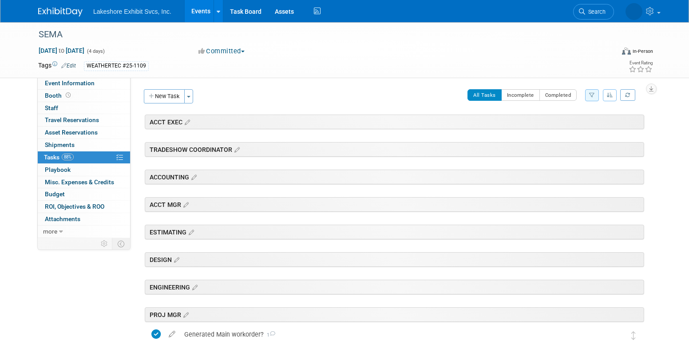 Image resolution: width=689 pixels, height=341 pixels. Describe the element at coordinates (633, 335) in the screenshot. I see `i: Move task` at that location.